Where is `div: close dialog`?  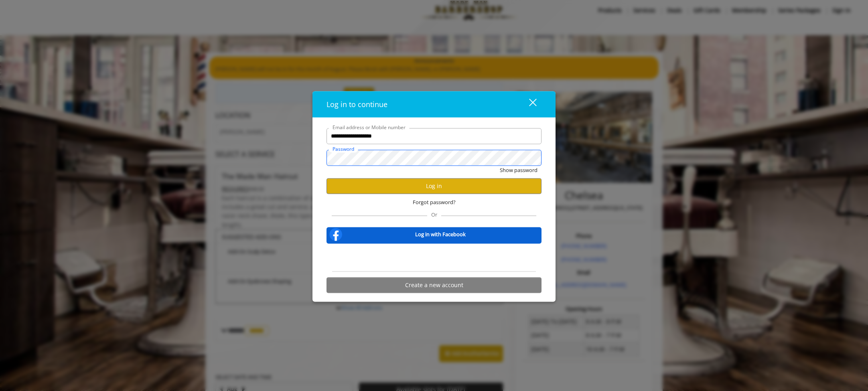 div: close dialog is located at coordinates (528, 104).